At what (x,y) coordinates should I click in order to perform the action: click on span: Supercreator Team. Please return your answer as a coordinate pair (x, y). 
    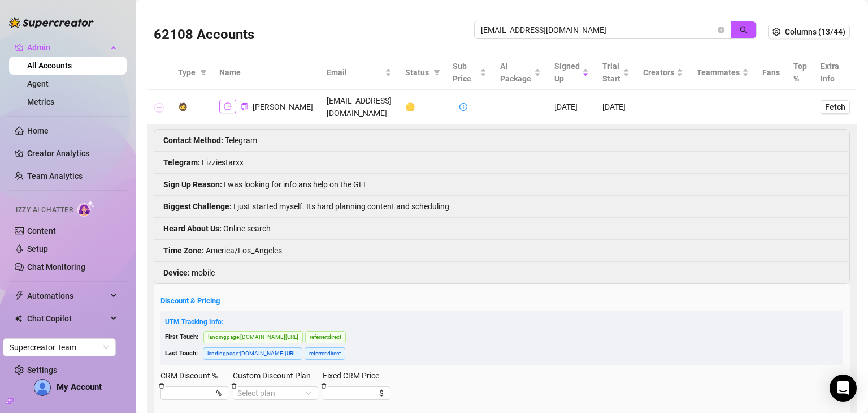
    Looking at the image, I should click on (59, 347).